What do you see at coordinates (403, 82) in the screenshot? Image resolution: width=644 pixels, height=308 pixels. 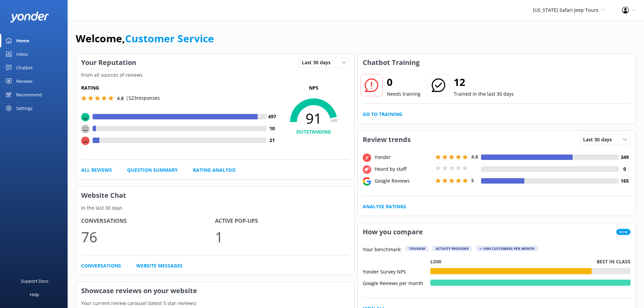 I see `h2: 0` at bounding box center [403, 82].